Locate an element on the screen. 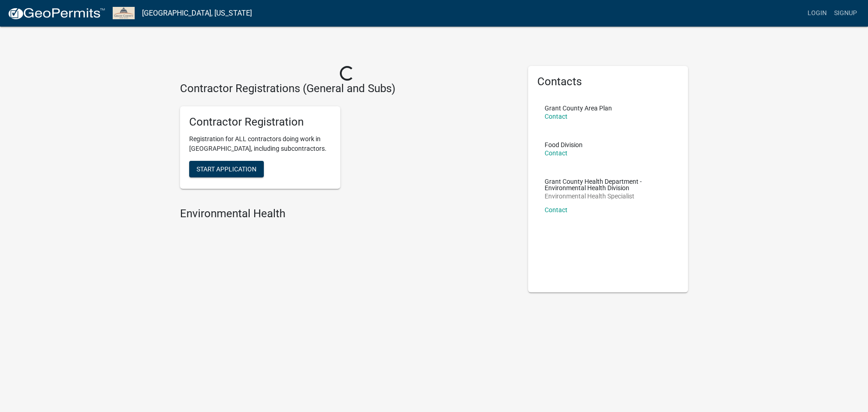 The height and width of the screenshot is (412, 868). h5: Contractor Registration is located at coordinates (261, 122).